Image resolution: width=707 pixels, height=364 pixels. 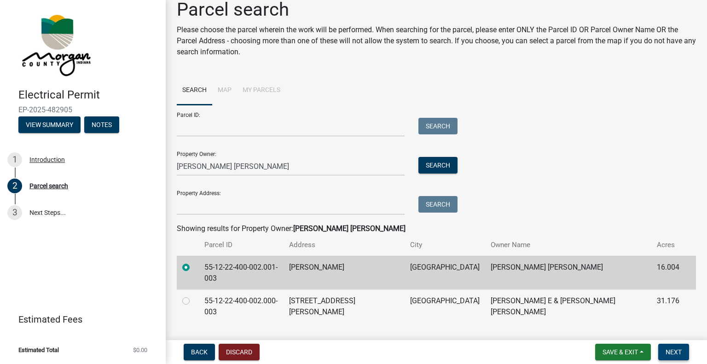 I want to click on div: 3, so click(x=15, y=213).